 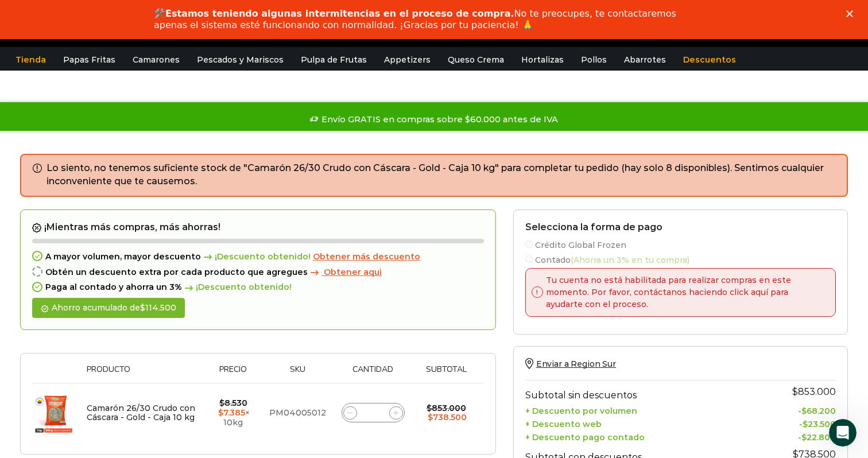 What do you see at coordinates (446, 374) in the screenshot?
I see `th: Subtotal` at bounding box center [446, 374].